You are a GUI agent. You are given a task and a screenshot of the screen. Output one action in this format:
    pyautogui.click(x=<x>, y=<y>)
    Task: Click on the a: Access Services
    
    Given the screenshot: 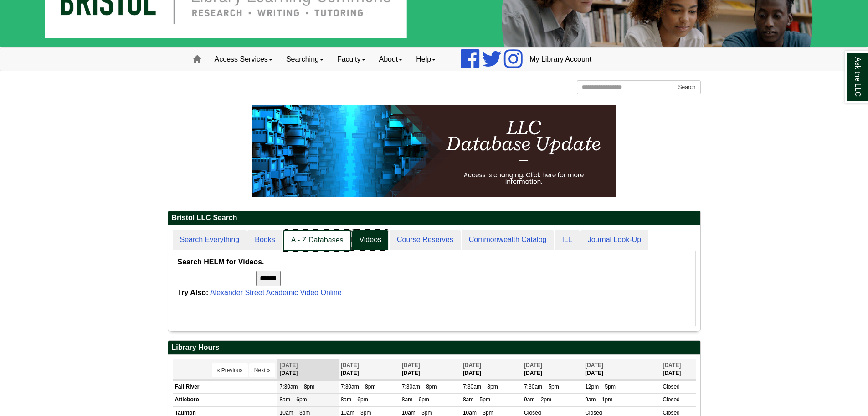 What is the action you would take?
    pyautogui.click(x=243, y=59)
    